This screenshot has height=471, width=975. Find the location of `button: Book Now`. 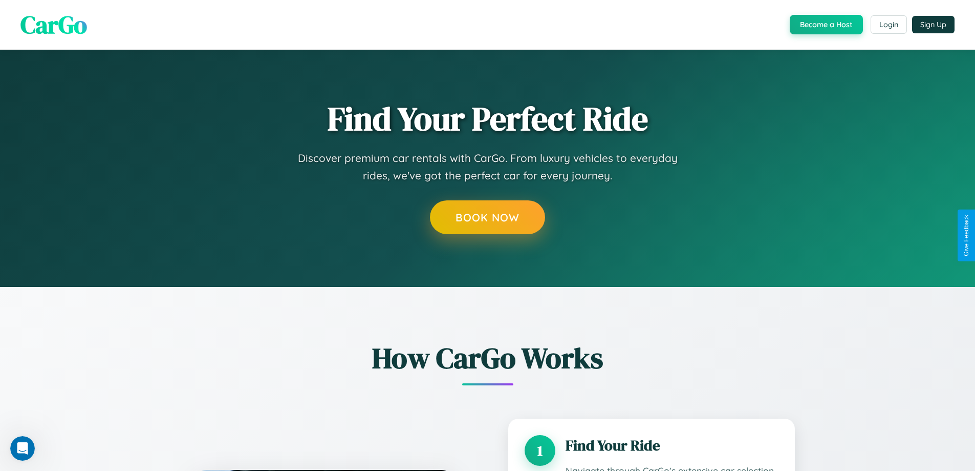

button: Book Now is located at coordinates (487, 217).